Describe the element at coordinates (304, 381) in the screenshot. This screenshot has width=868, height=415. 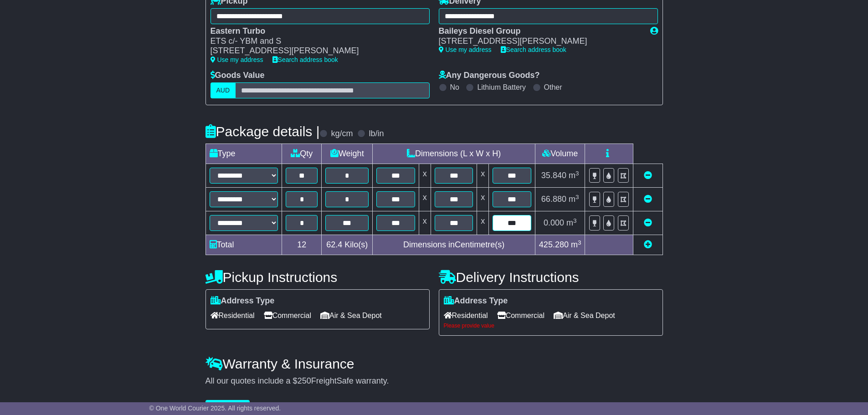
I see `span: 250` at that location.